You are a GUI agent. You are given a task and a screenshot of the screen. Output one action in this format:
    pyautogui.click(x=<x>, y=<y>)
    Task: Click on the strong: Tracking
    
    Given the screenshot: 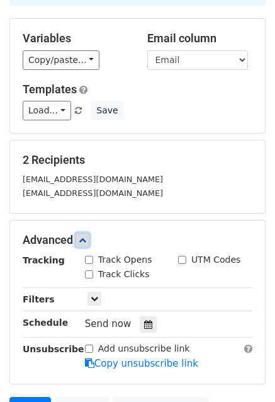 What is the action you would take?
    pyautogui.click(x=43, y=260)
    